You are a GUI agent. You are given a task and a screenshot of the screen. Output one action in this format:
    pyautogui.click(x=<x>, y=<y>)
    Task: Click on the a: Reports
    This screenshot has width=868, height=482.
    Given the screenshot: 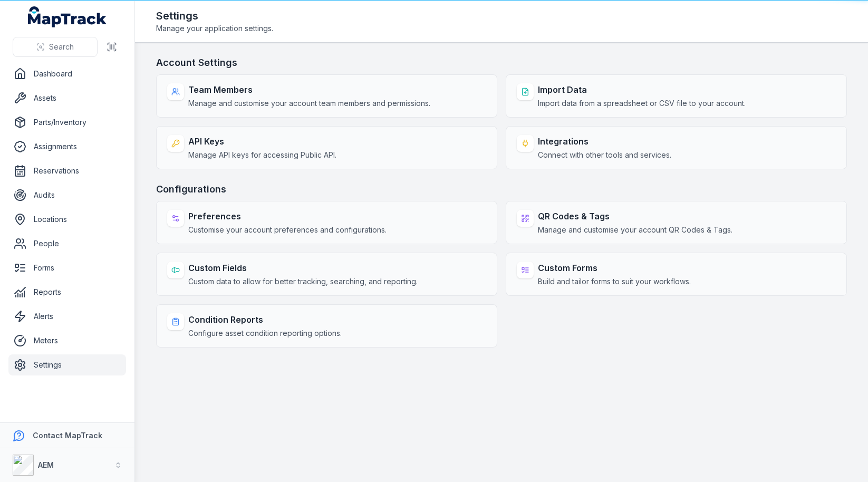 What is the action you would take?
    pyautogui.click(x=67, y=292)
    